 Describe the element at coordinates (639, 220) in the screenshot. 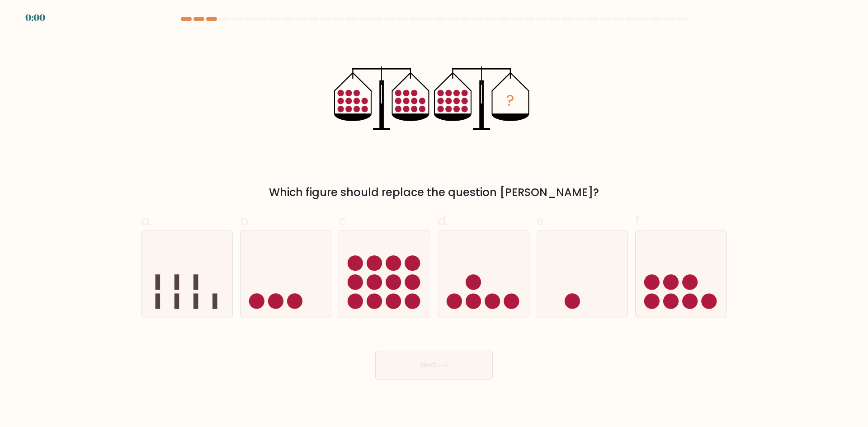

I see `span: f.` at that location.